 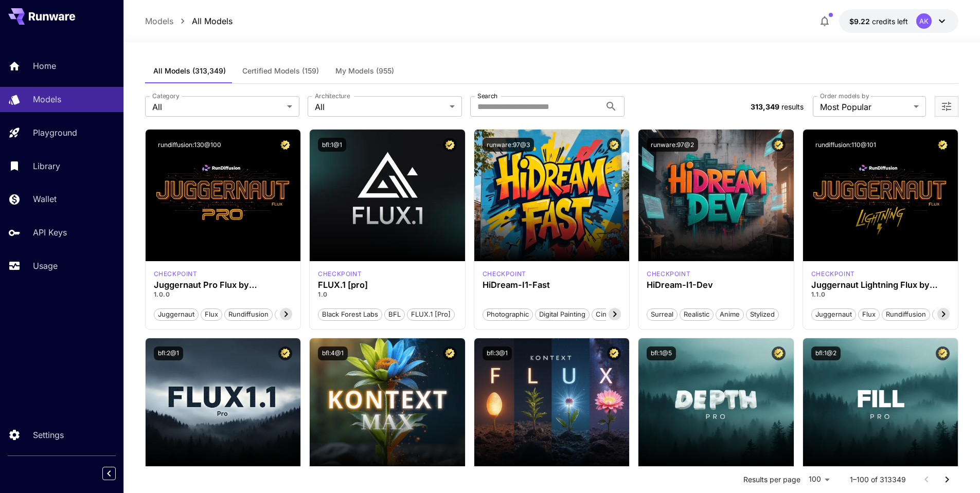 I want to click on span: 313,349, so click(x=765, y=106).